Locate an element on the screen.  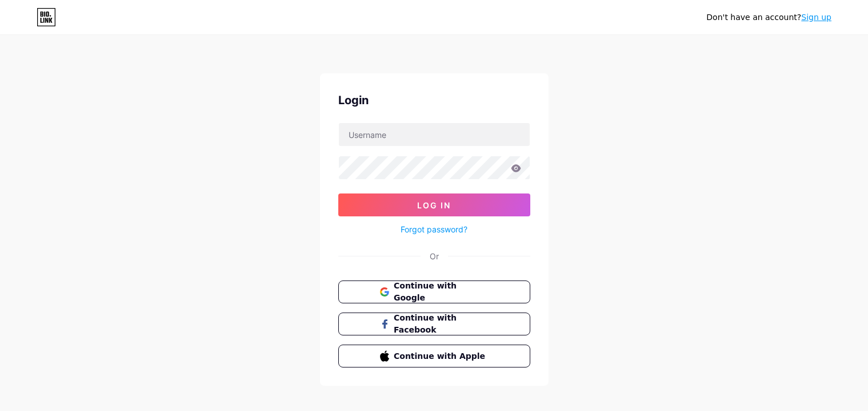
button: Continue with Facebook is located at coordinates (434, 324).